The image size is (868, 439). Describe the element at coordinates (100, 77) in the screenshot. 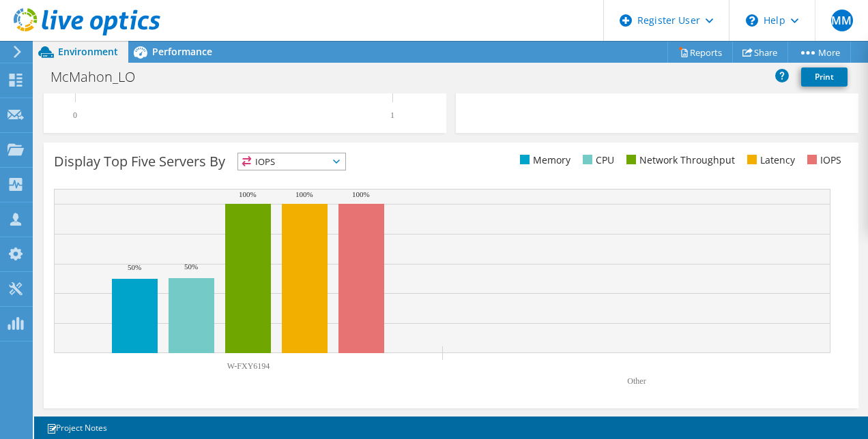

I see `h1: McMahon_LO` at that location.